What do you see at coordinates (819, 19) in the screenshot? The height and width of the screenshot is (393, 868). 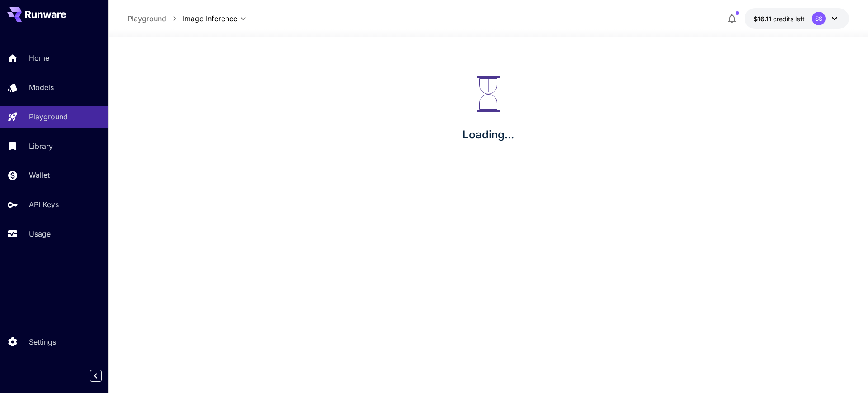 I see `div: SS` at bounding box center [819, 19].